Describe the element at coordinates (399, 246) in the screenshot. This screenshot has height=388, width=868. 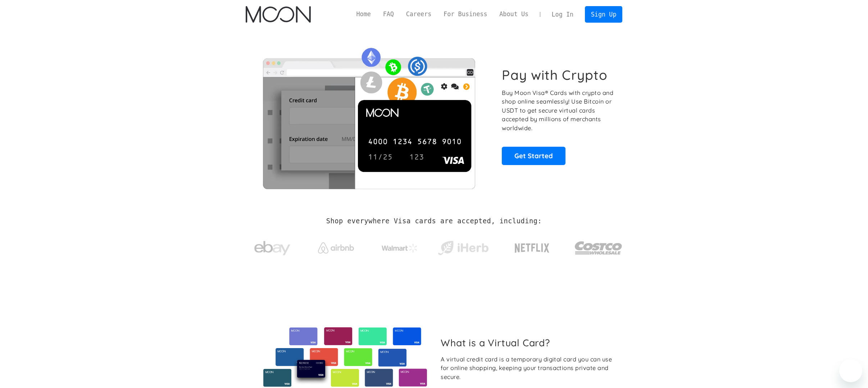
I see `a: Walmart` at that location.